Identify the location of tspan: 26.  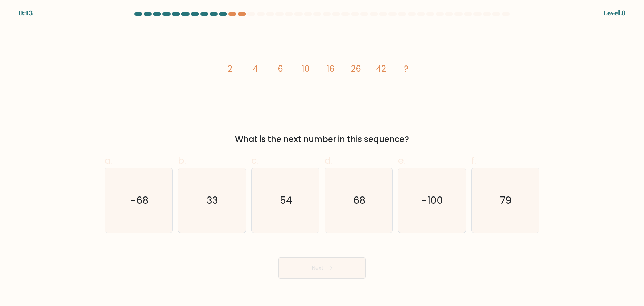
(356, 68).